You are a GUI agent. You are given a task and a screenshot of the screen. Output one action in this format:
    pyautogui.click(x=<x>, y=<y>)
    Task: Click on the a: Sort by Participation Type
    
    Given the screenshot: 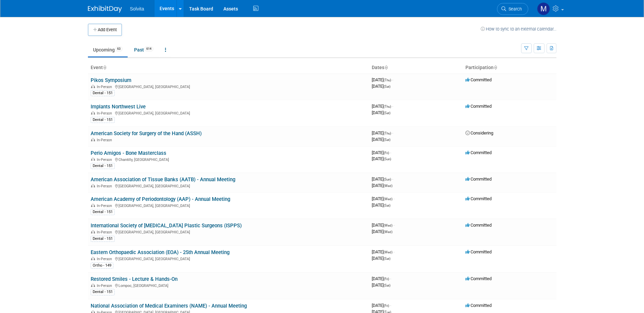 What is the action you would take?
    pyautogui.click(x=495, y=68)
    